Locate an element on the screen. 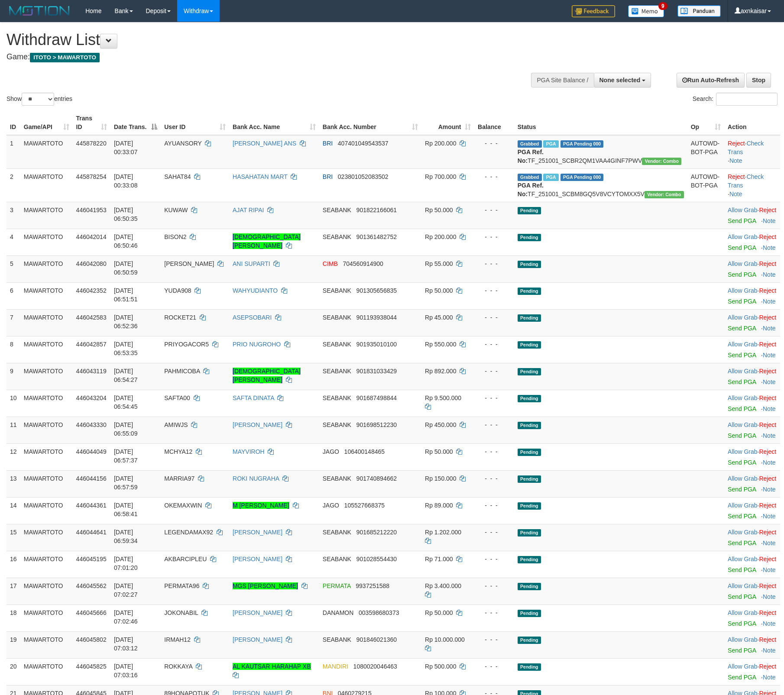  span: Rp 200.000 is located at coordinates (441, 143).